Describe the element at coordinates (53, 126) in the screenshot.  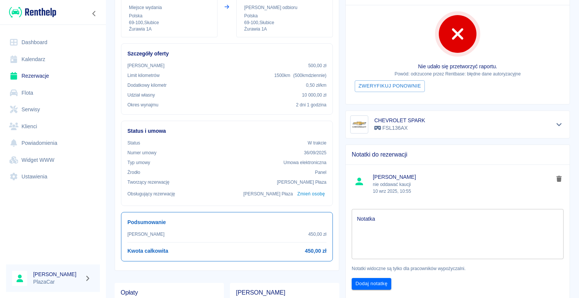
I see `a: Klienci` at that location.